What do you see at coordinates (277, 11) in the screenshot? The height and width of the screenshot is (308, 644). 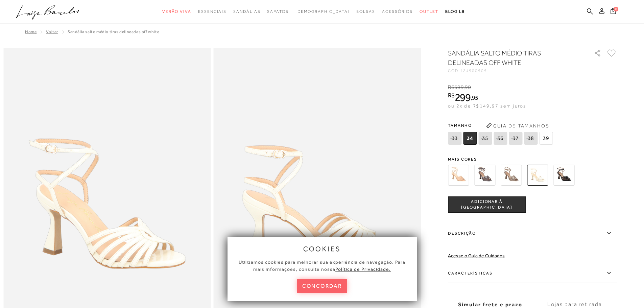 I see `span: Sapatos` at bounding box center [277, 11].